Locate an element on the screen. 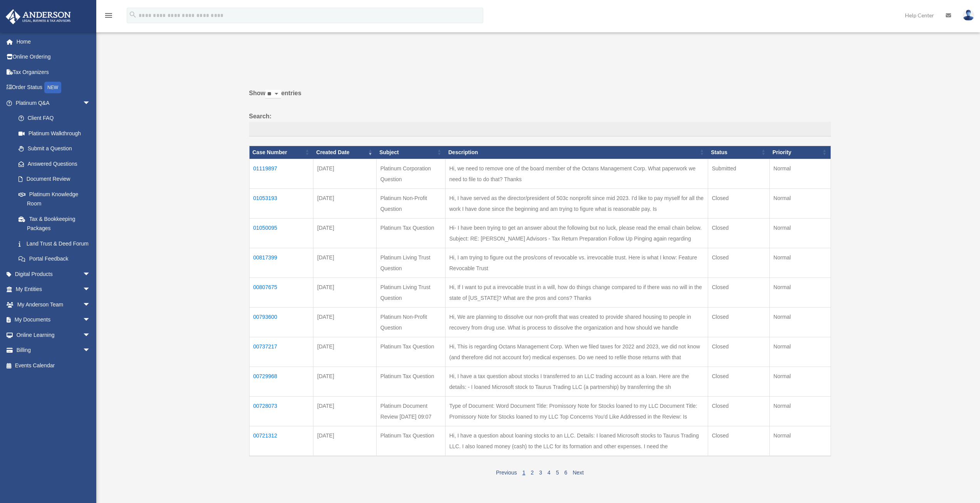 The image size is (980, 503). a: Submit a Question is located at coordinates (54, 149).